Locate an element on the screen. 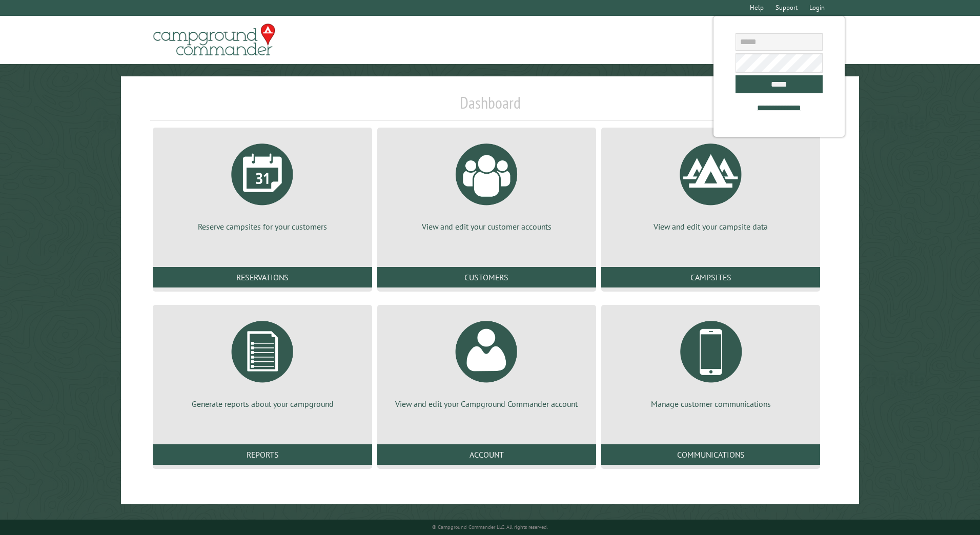 This screenshot has width=980, height=535. p: View and edit your campsite data is located at coordinates (710, 227).